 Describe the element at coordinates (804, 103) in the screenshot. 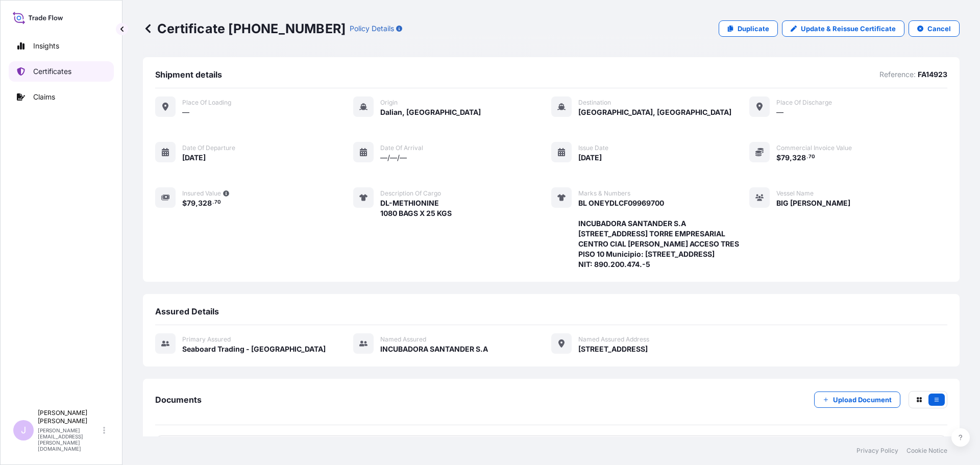

I see `span: Place of discharge` at that location.